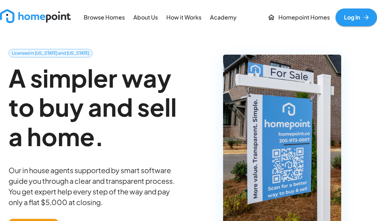 This screenshot has width=377, height=221. Describe the element at coordinates (95, 186) in the screenshot. I see `p: Our in house agents supported by smart software guide you through a clear and transparent process...` at that location.